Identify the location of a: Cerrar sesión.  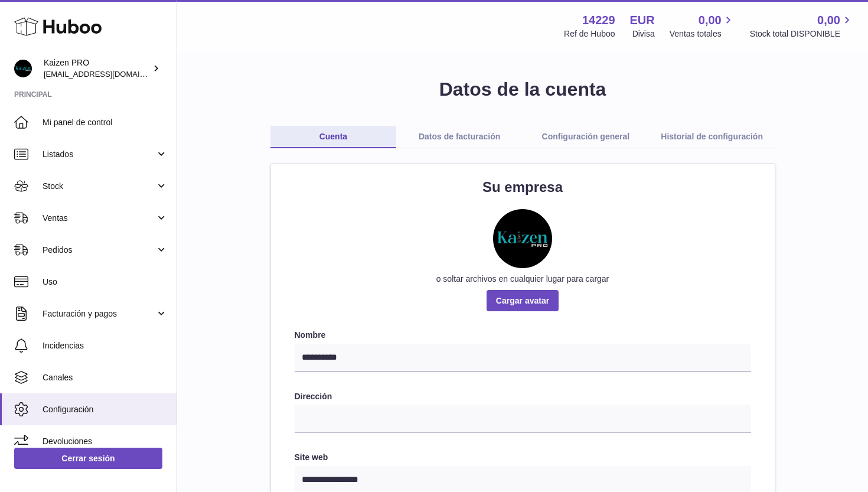
(88, 458).